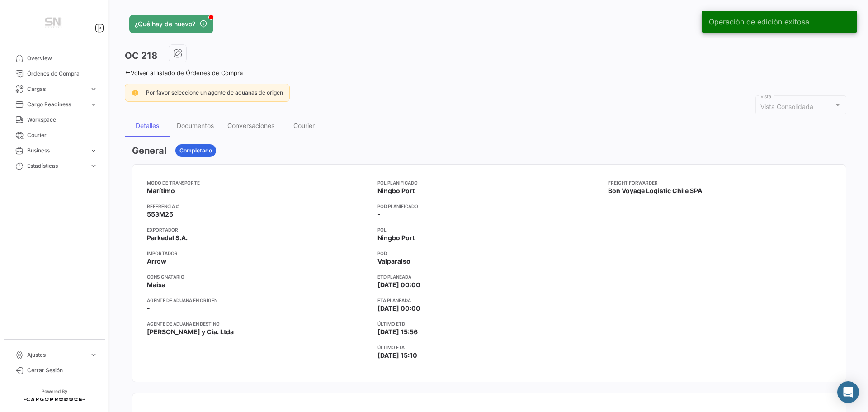  I want to click on span: Órdenes de Compra, so click(62, 74).